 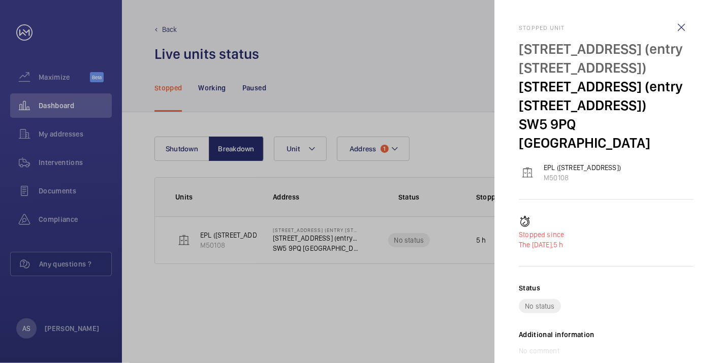 I want to click on h2: Additional information, so click(x=606, y=335).